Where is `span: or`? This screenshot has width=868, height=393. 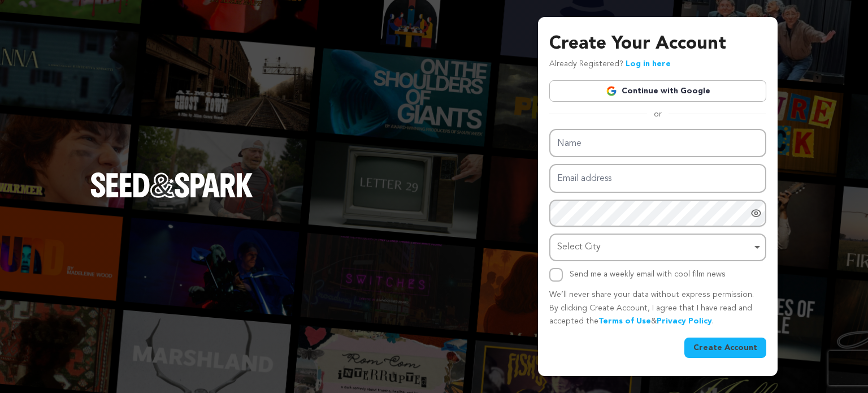 span: or is located at coordinates (658, 115).